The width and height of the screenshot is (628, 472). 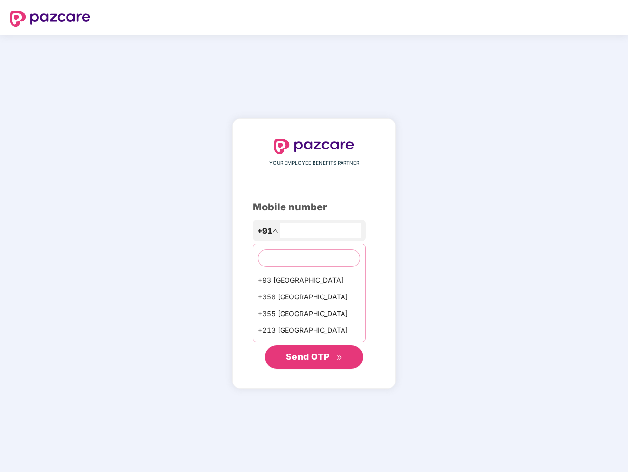 I want to click on span: up, so click(x=275, y=230).